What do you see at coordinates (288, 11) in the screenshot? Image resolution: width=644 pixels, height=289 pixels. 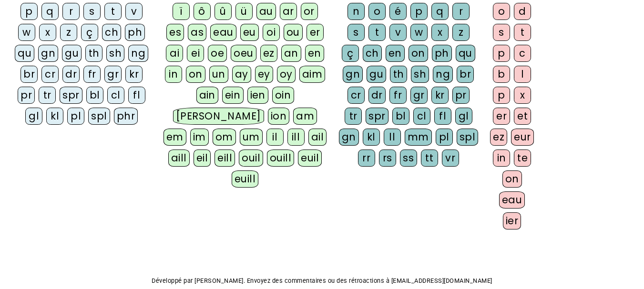 I see `div: ar` at bounding box center [288, 11].